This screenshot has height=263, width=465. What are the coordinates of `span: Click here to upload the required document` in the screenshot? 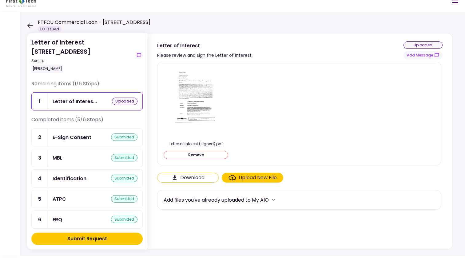 It's located at (252, 178).